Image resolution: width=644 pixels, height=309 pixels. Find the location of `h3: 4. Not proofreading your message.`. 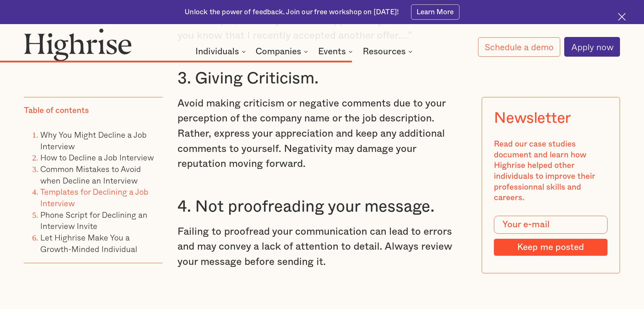

h3: 4. Not proofreading your message. is located at coordinates (322, 207).